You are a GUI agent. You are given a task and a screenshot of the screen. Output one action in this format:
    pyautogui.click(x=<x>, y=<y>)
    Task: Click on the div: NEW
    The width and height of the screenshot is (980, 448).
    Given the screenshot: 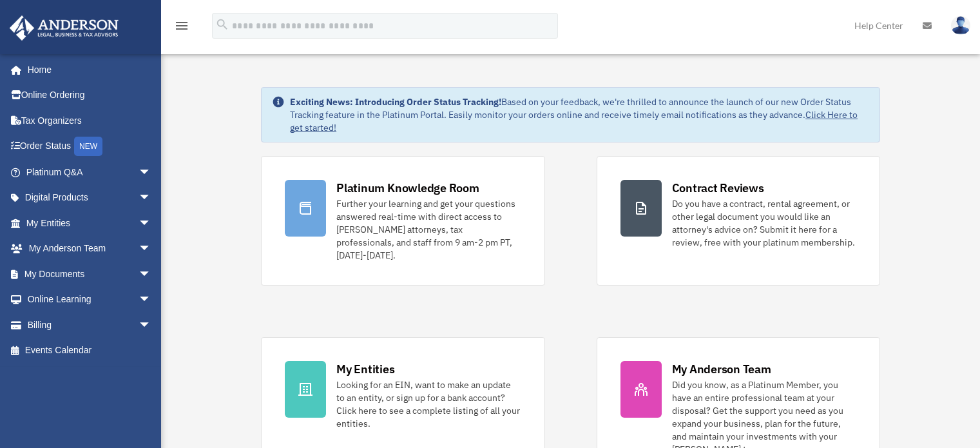 What is the action you would take?
    pyautogui.click(x=88, y=146)
    